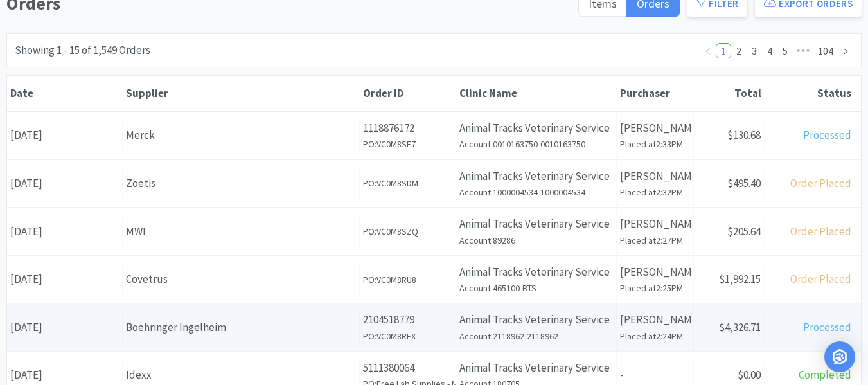  Describe the element at coordinates (739, 51) in the screenshot. I see `a: 2` at that location.